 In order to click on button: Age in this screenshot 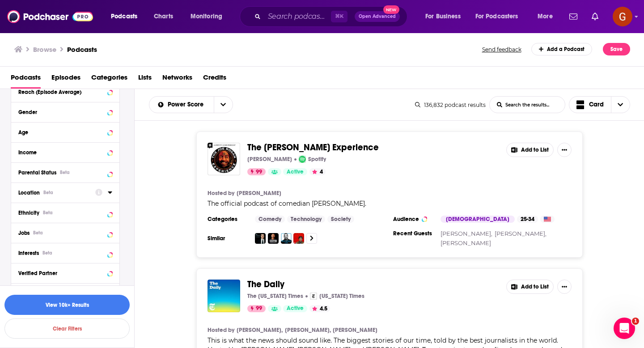, I will do `click(65, 132)`.